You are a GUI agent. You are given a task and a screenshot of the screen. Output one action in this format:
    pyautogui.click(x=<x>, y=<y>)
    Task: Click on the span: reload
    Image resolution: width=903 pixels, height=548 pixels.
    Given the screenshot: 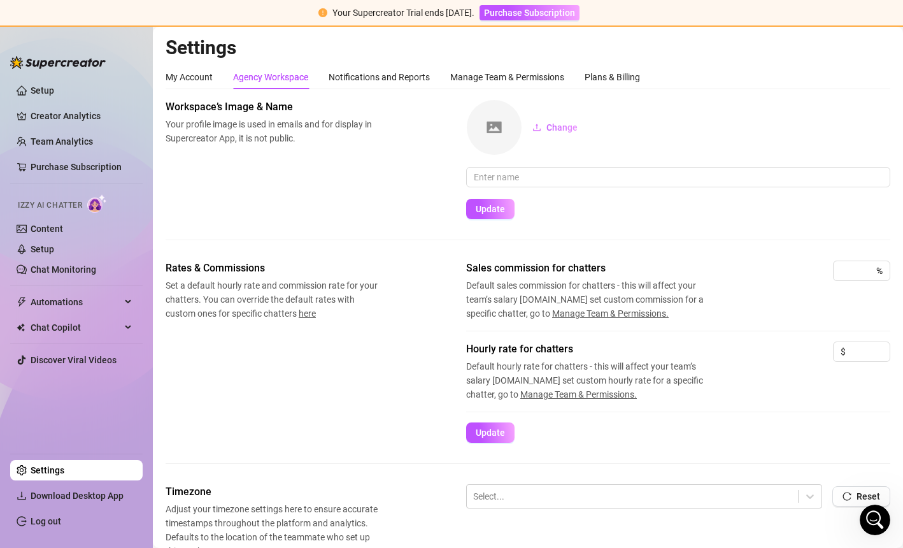 What is the action you would take?
    pyautogui.click(x=847, y=496)
    